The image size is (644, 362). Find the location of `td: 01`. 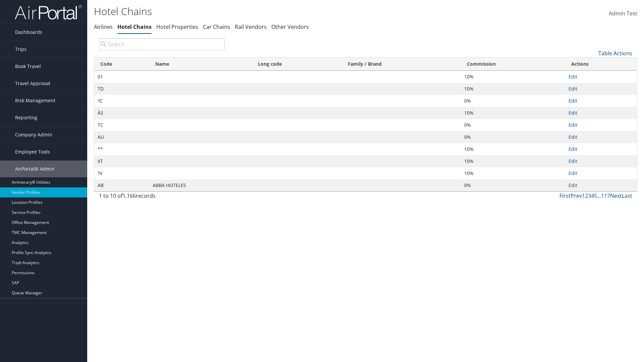

td: 01 is located at coordinates (122, 77).